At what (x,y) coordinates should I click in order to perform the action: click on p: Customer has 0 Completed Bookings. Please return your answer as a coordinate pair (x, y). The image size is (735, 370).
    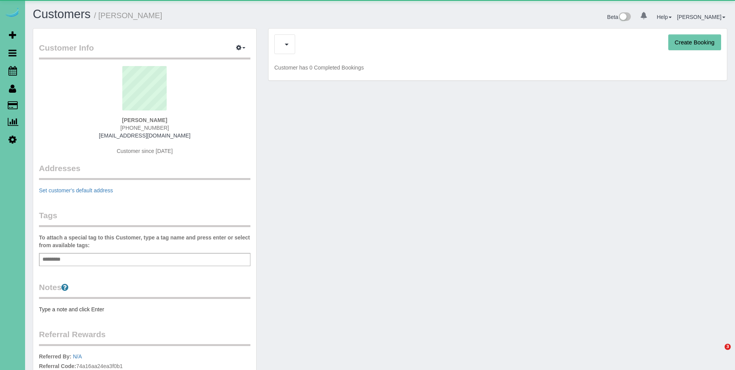
    Looking at the image, I should click on (498, 68).